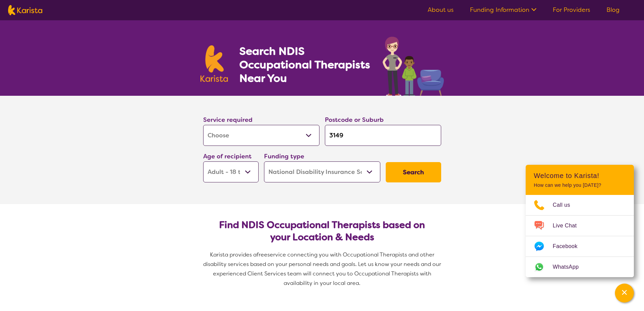  Describe the element at coordinates (580, 221) in the screenshot. I see `div: Channel Menu` at that location.